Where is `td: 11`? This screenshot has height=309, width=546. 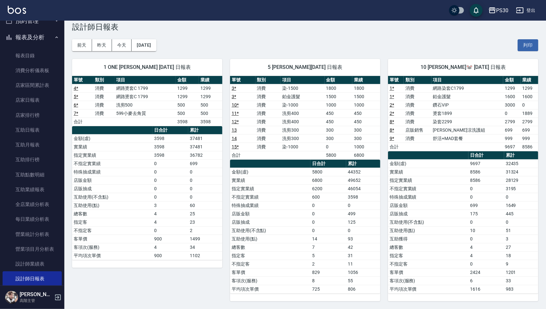
td: 11 is located at coordinates (363, 264).